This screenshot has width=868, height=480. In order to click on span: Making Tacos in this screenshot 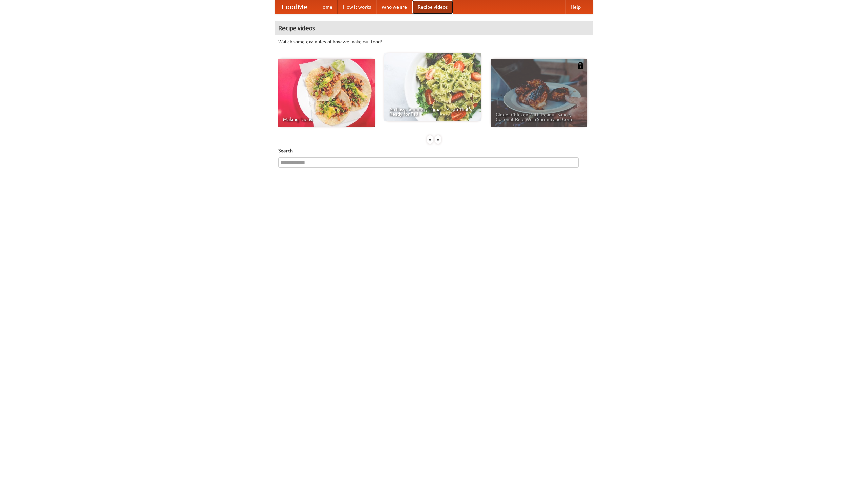, I will do `click(326, 119)`.